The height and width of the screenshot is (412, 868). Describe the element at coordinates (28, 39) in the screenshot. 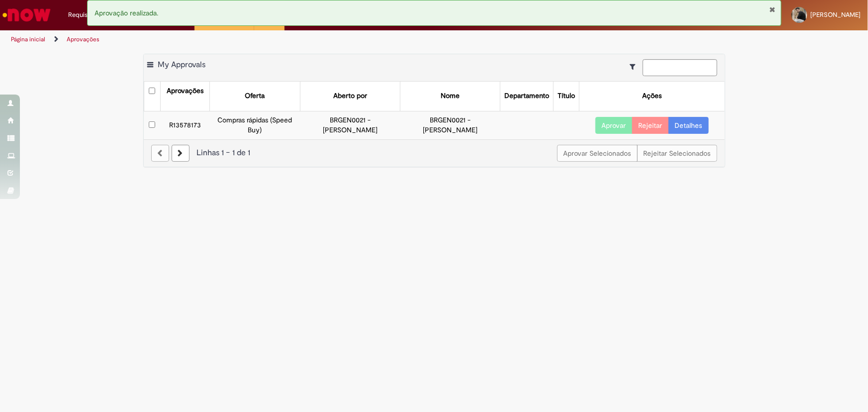

I see `a: Página inicial` at that location.